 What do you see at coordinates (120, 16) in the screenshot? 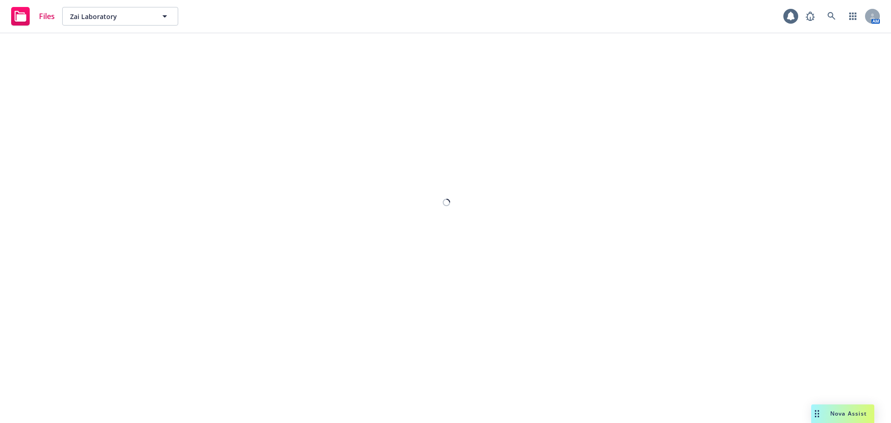
I see `button: Zai Laboratory` at bounding box center [120, 16].